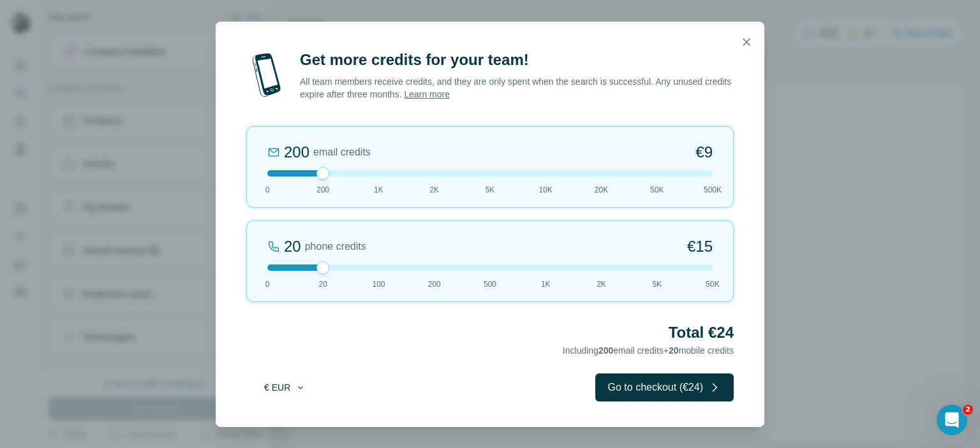  What do you see at coordinates (968, 410) in the screenshot?
I see `span: 2` at bounding box center [968, 410].